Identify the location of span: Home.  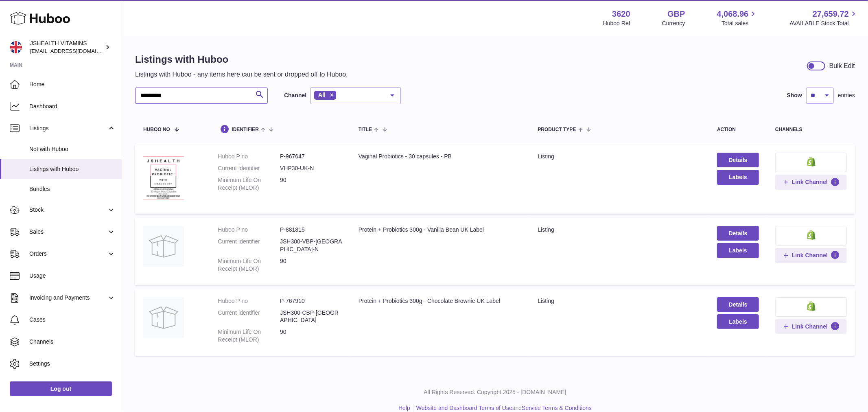
(72, 84).